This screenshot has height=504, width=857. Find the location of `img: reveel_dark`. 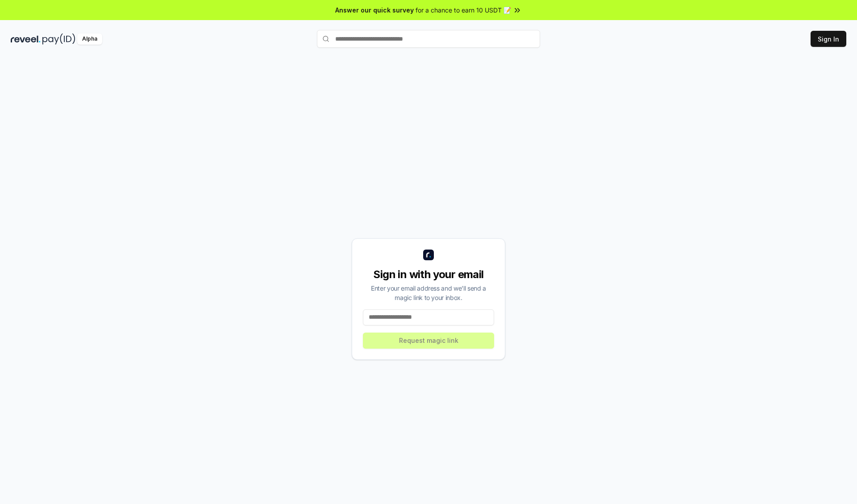

img: reveel_dark is located at coordinates (25, 39).